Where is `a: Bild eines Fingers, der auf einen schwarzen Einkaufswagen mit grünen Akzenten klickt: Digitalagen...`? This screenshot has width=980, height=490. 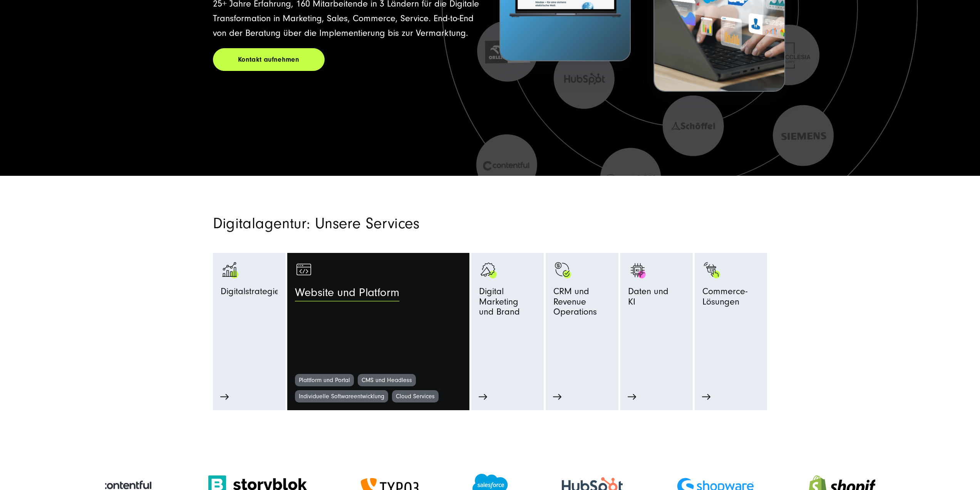 a: Bild eines Fingers, der auf einen schwarzen Einkaufswagen mit grünen Akzenten klickt: Digitalagen... is located at coordinates (731, 317).